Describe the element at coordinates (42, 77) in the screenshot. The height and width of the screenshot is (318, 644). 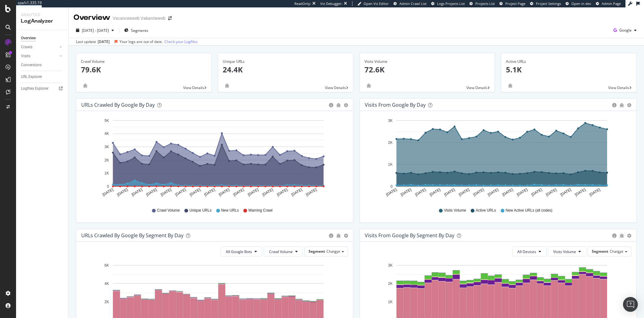
I see `a: URL Explorer` at that location.